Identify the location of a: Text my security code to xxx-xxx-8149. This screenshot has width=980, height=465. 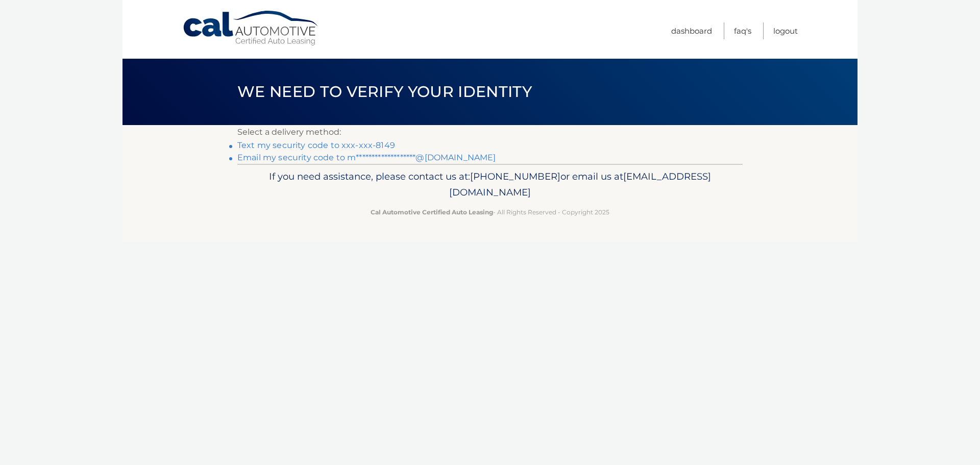
(316, 145).